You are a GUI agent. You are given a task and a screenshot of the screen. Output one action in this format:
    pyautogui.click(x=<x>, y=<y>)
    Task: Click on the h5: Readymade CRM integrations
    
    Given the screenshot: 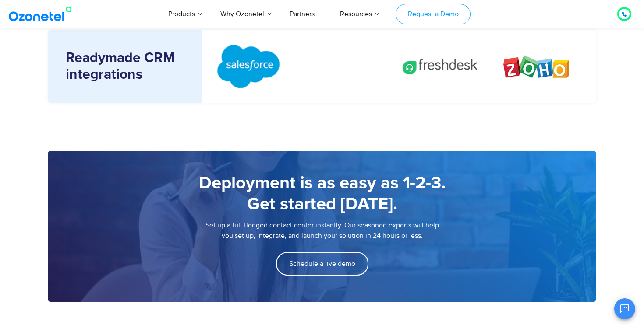 What is the action you would take?
    pyautogui.click(x=127, y=66)
    